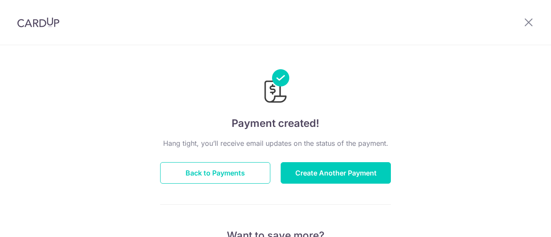  Describe the element at coordinates (215, 173) in the screenshot. I see `button: Back to Payments` at that location.